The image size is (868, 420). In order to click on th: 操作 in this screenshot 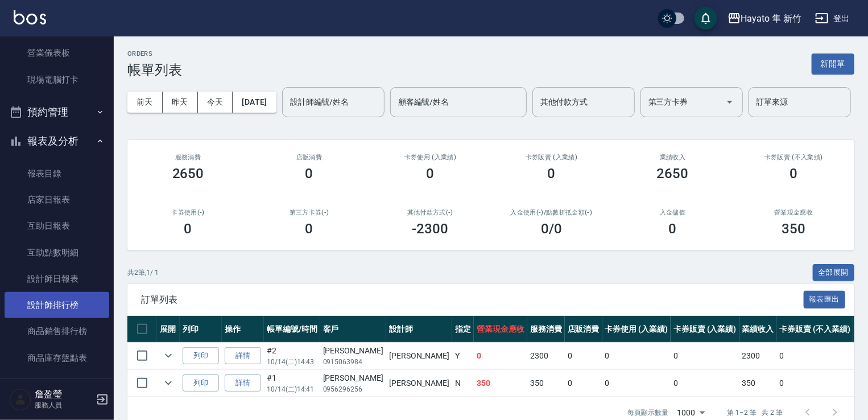, I will do `click(243, 329)`.